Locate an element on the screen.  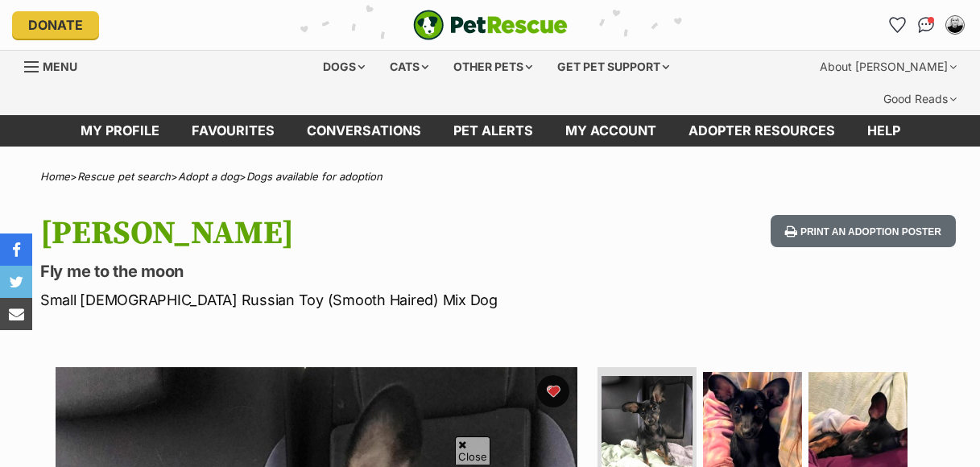
a: My account is located at coordinates (610, 131).